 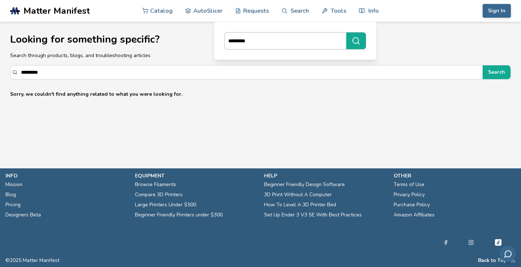 What do you see at coordinates (67, 176) in the screenshot?
I see `p: info` at bounding box center [67, 176].